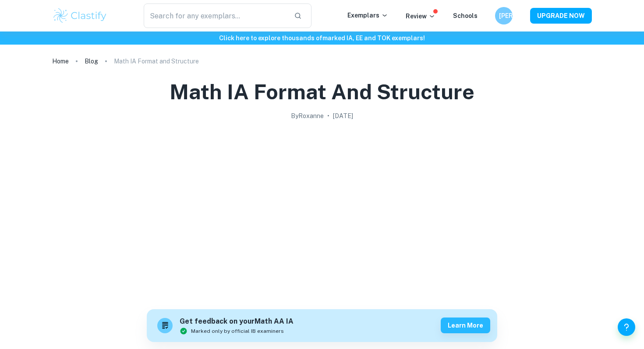  I want to click on img: Clastify logo, so click(80, 16).